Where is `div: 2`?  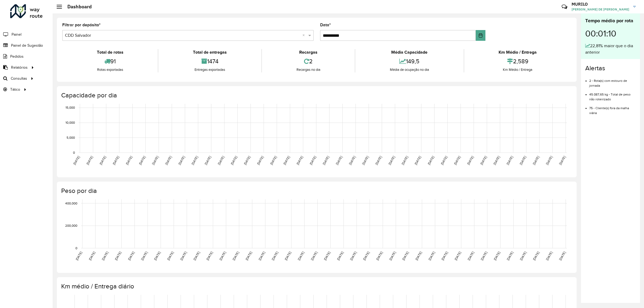
div: 2 is located at coordinates (308, 61).